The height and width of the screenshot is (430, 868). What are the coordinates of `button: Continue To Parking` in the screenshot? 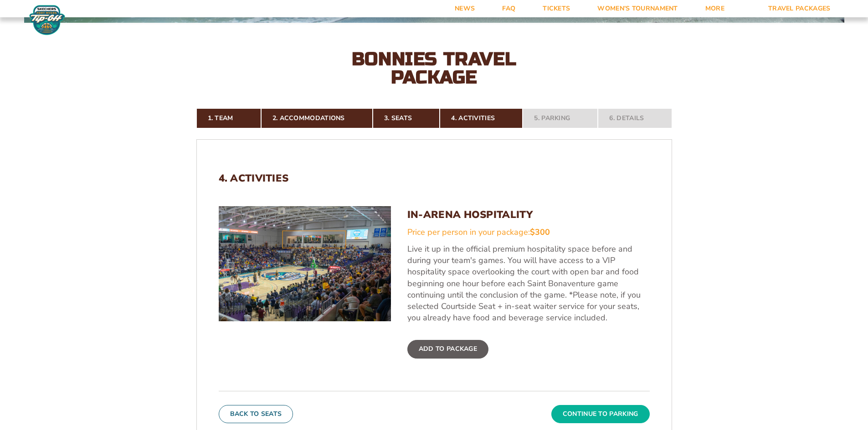 It's located at (600, 414).